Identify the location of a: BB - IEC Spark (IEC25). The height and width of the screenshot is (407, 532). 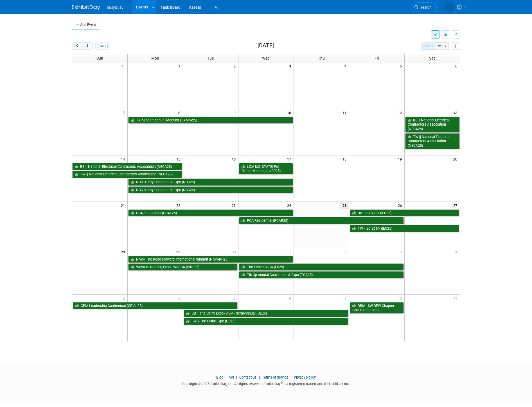
(405, 213).